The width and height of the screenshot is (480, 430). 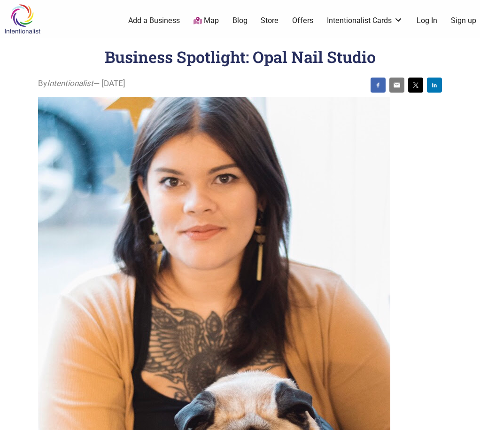 I want to click on img: facebook sharing button, so click(x=378, y=85).